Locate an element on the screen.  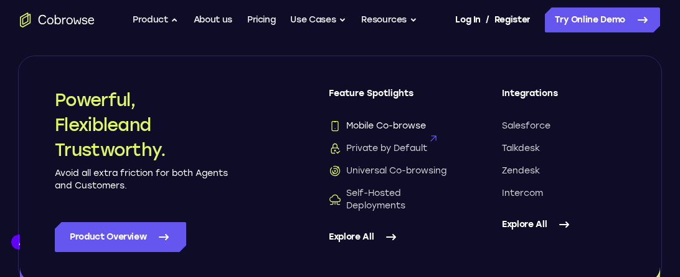
h2: Powerful, Flexible and Trustworthy. is located at coordinates (142, 125).